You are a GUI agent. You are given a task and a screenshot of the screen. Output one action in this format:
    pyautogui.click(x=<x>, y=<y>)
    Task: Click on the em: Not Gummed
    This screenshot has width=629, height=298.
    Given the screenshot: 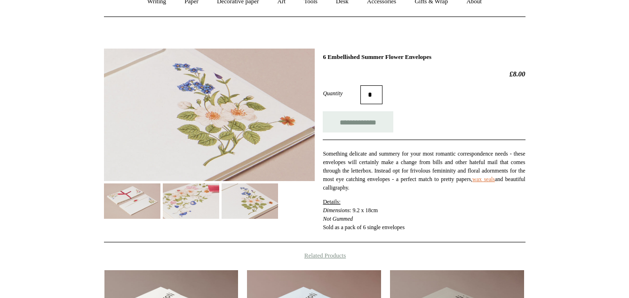 What is the action you would take?
    pyautogui.click(x=338, y=218)
    